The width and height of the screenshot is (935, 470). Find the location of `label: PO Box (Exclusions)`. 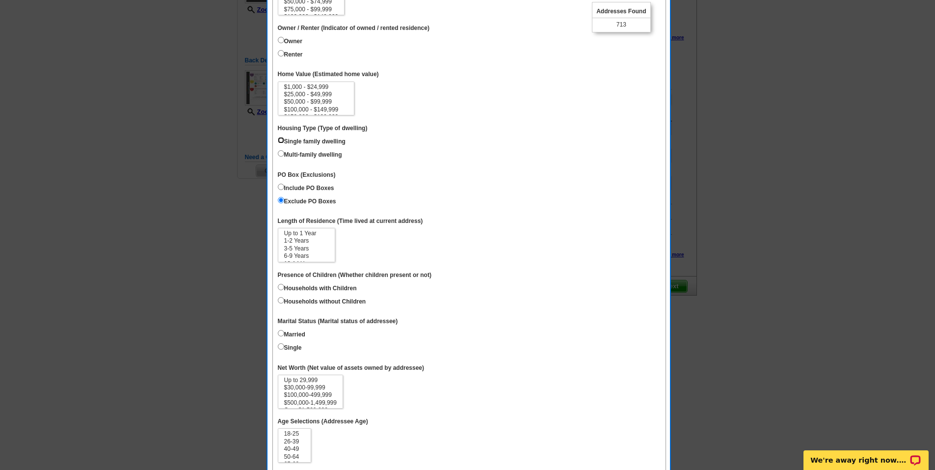

label: PO Box (Exclusions) is located at coordinates (307, 175).